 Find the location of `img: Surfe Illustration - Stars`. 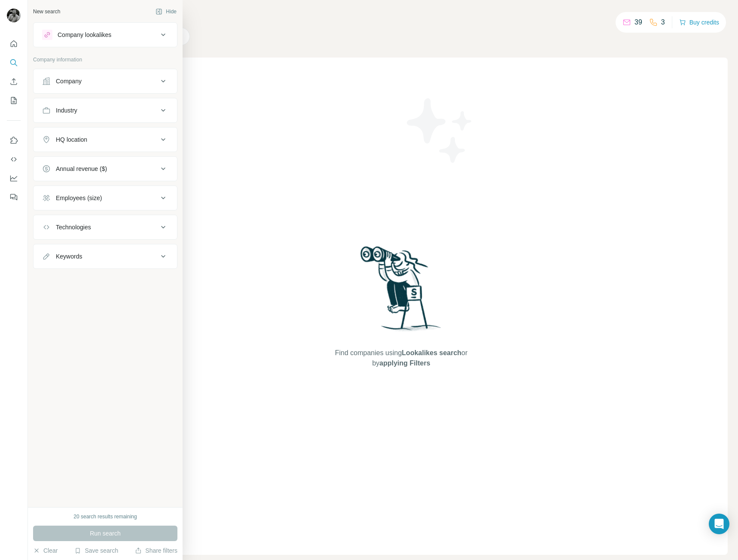

img: Surfe Illustration - Stars is located at coordinates (440, 131).